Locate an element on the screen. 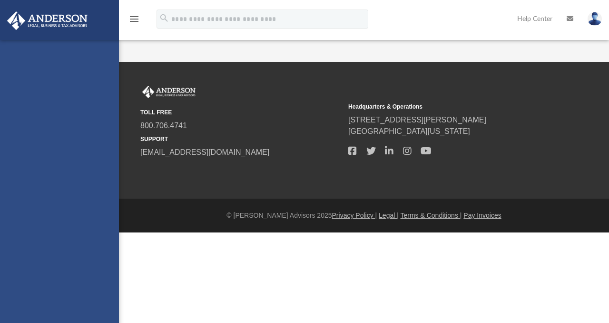 This screenshot has height=323, width=609. a: menu is located at coordinates (134, 21).